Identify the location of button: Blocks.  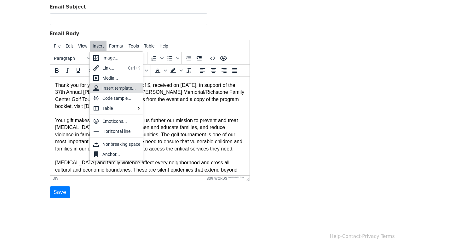
(72, 58).